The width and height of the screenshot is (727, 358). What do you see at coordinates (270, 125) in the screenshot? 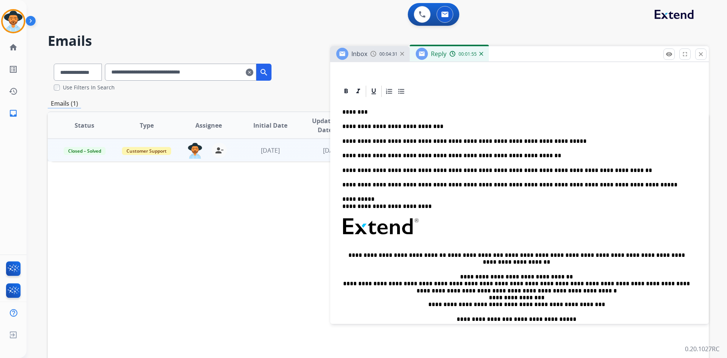
I see `span: Initial Date` at bounding box center [270, 125].